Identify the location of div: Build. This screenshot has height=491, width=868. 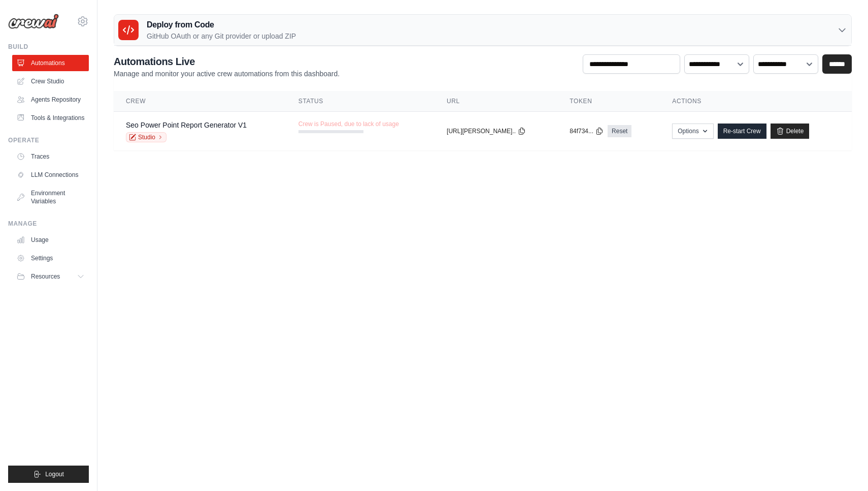
(48, 47).